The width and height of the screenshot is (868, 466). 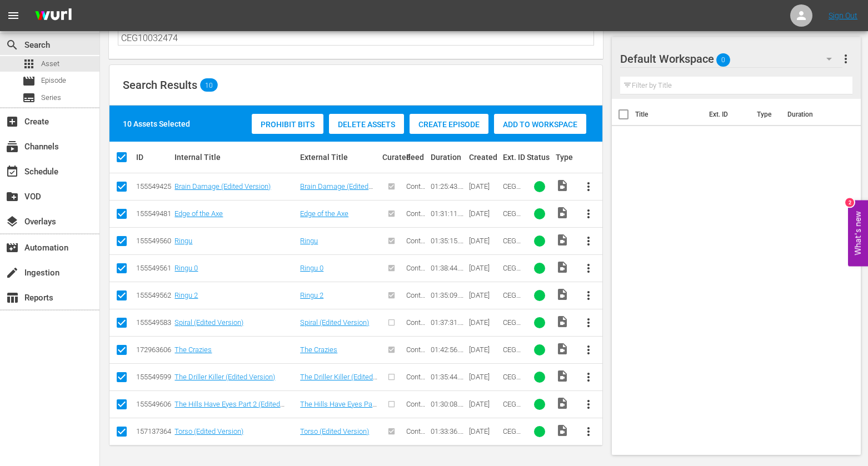 I want to click on span: Episode, so click(x=29, y=81).